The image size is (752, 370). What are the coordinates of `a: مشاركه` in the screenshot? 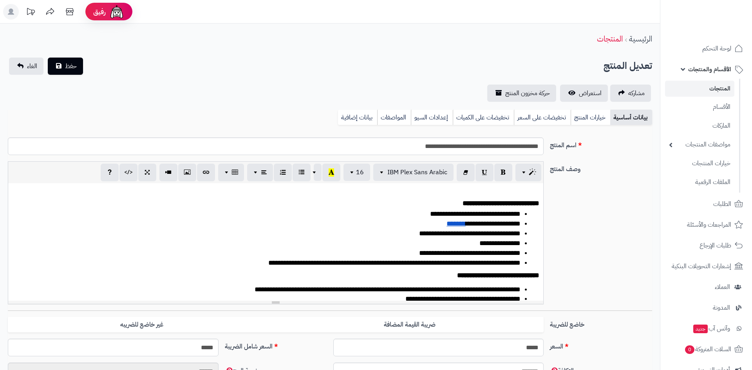 It's located at (630, 93).